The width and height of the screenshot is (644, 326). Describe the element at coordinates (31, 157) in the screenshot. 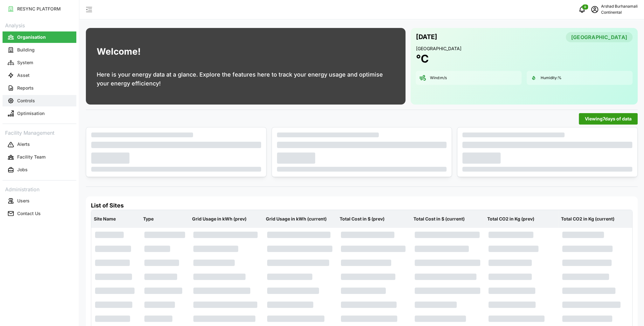

I see `p: Facility Team` at that location.